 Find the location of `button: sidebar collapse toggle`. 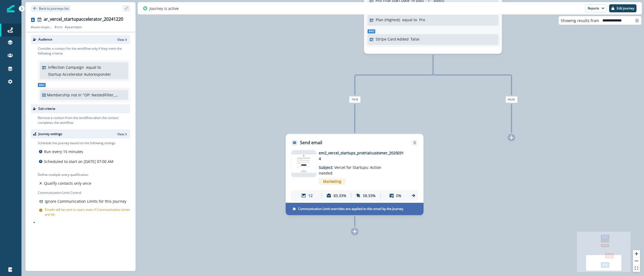

button: sidebar collapse toggle is located at coordinates (127, 9).